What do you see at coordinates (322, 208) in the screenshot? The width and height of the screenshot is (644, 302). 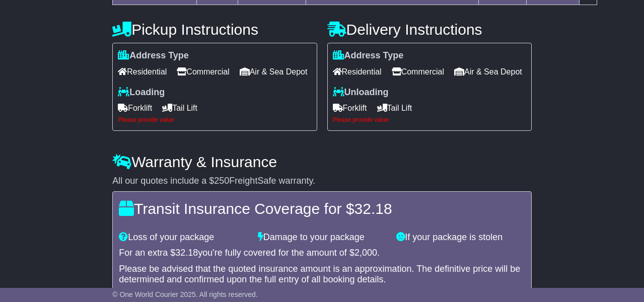 I see `h4: Transit Insurance Coverage for $` at bounding box center [322, 208].